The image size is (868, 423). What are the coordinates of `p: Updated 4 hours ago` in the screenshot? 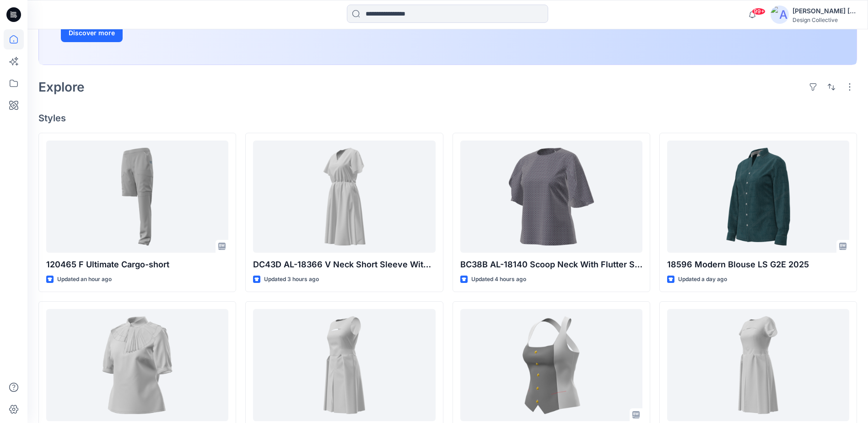 It's located at (499, 279).